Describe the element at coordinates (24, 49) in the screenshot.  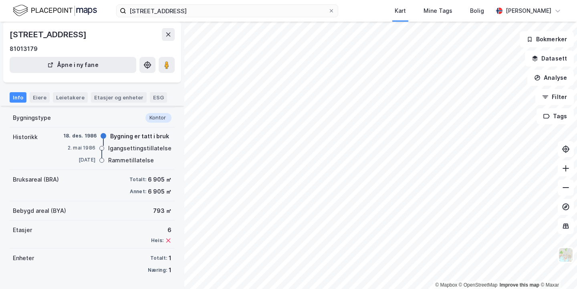
I see `div: 81013179` at that location.